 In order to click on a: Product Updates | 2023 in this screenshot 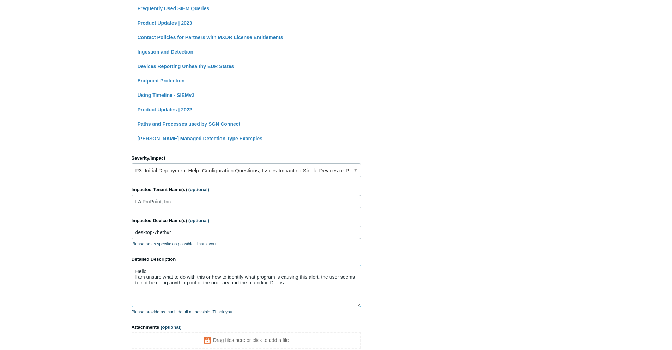, I will do `click(165, 23)`.